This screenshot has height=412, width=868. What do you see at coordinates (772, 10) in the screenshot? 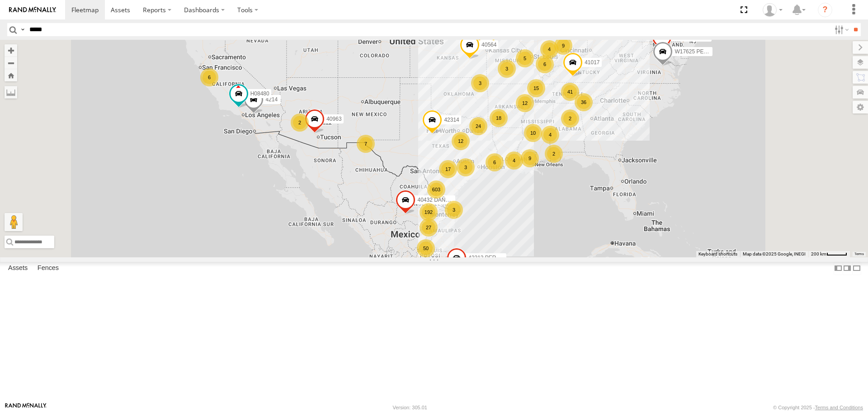
I see `div: Caseta Laredo TX` at bounding box center [772, 10].